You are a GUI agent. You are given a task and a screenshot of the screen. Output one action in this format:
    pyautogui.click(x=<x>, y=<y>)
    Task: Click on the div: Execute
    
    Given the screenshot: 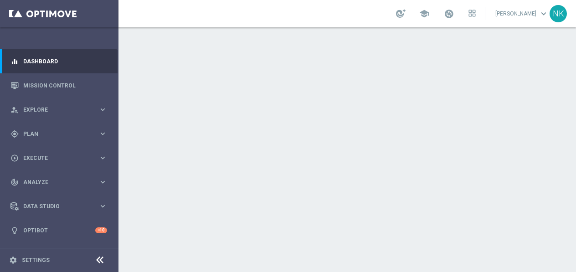 What is the action you would take?
    pyautogui.click(x=54, y=158)
    